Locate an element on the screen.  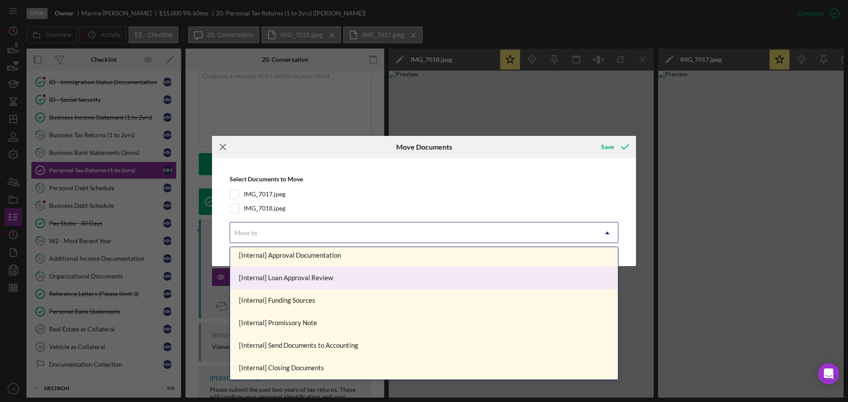
div: [Internal] Promissory Note is located at coordinates (424, 323).